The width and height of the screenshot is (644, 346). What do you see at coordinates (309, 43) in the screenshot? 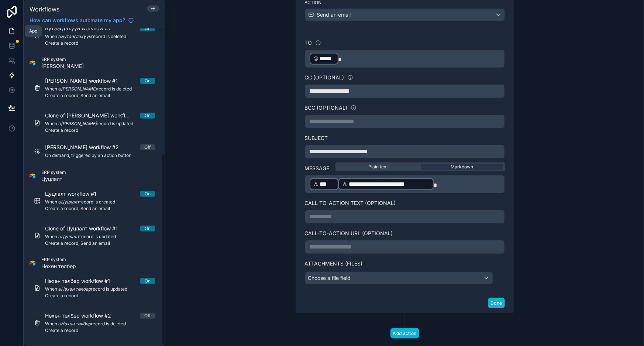
I see `label: To` at bounding box center [309, 43].